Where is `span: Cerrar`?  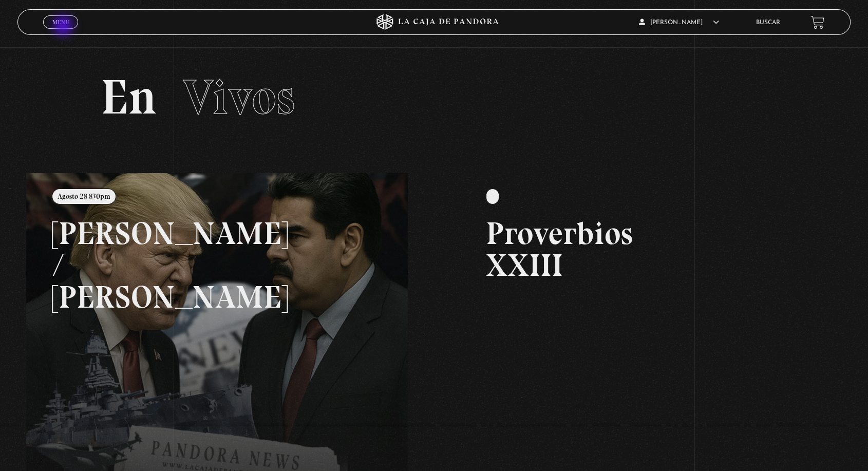 span: Cerrar is located at coordinates (60, 31).